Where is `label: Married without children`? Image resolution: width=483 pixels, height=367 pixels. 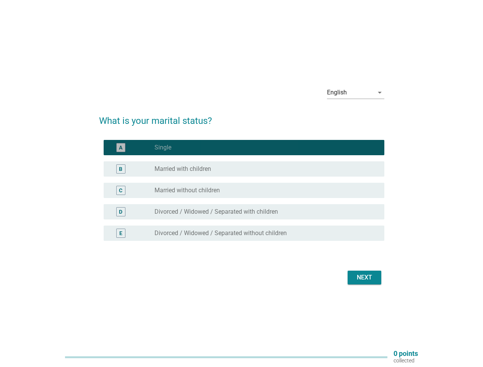
label: Married without children is located at coordinates (187, 191).